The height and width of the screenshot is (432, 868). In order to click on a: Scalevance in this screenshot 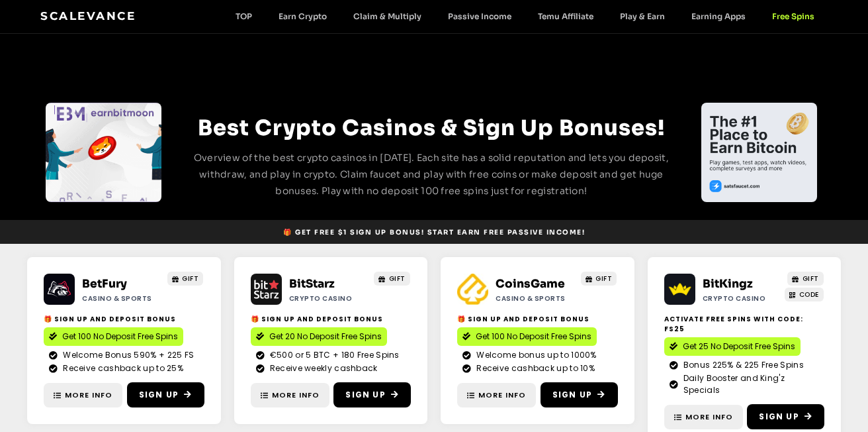, I will do `click(88, 16)`.